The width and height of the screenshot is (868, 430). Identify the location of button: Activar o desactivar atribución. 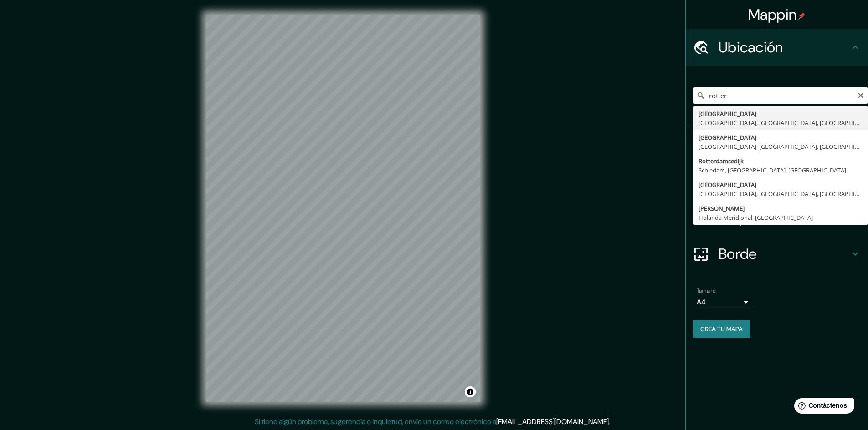
(470, 392).